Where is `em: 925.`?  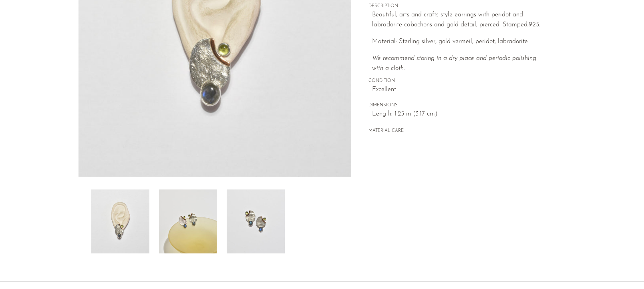 em: 925. is located at coordinates (534, 25).